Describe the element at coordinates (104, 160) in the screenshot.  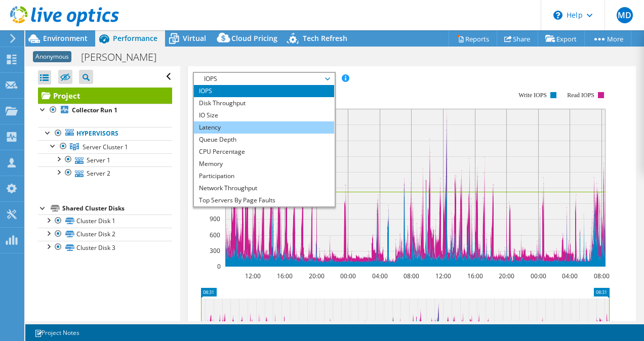
I see `a: Server 1` at that location.